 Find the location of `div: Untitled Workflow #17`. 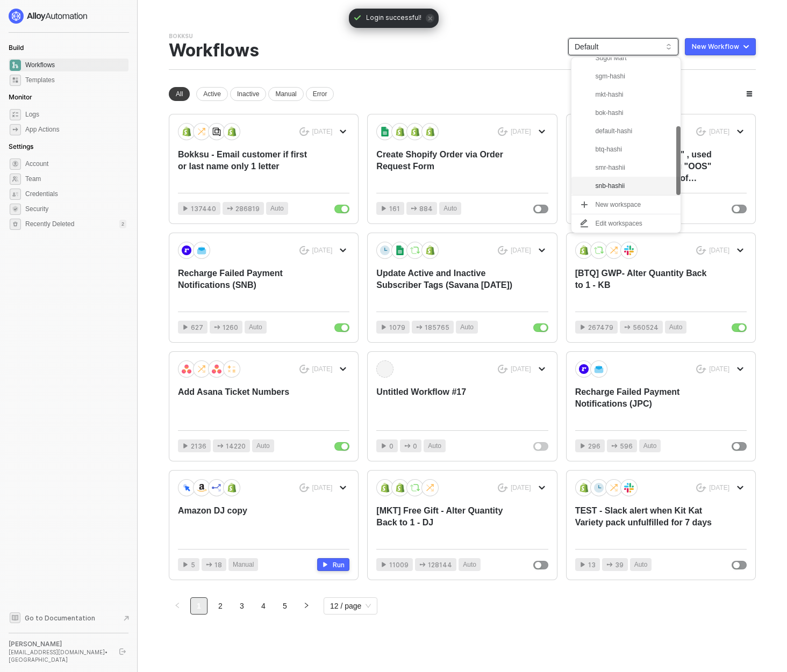

div: Untitled Workflow #17 is located at coordinates (444, 404).